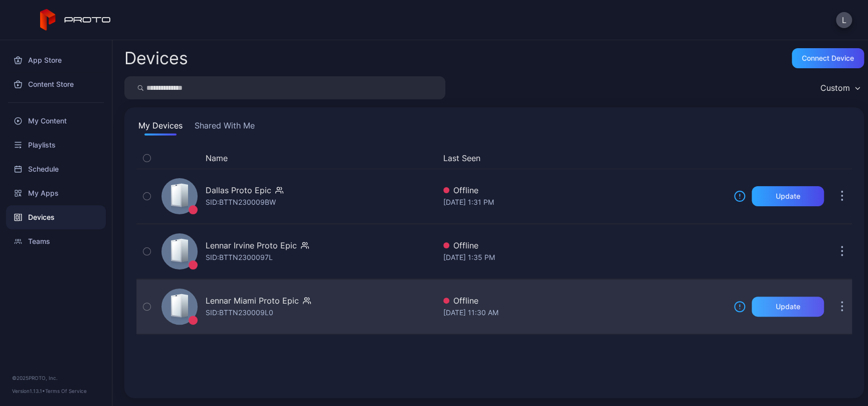 The width and height of the screenshot is (868, 406). I want to click on a: Terms Of Service, so click(65, 391).